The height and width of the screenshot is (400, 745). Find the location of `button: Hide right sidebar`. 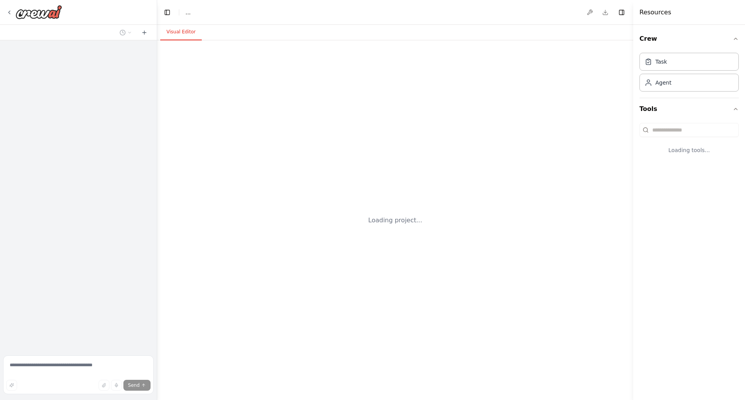

button: Hide right sidebar is located at coordinates (621, 12).